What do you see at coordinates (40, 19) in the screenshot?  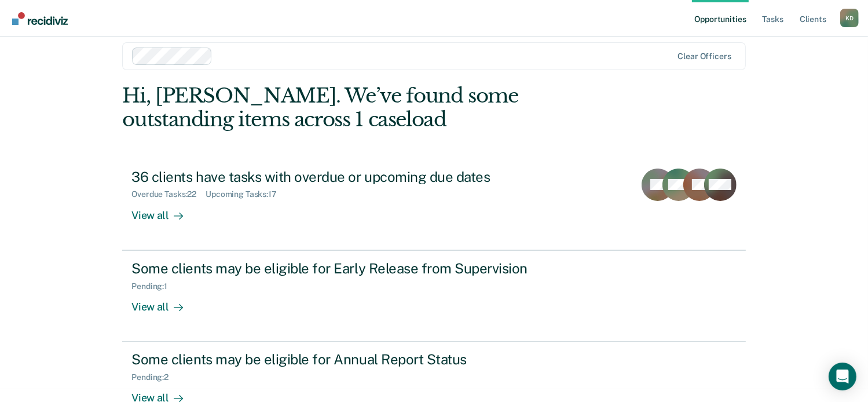 I see `img: Recidiviz` at bounding box center [40, 19].